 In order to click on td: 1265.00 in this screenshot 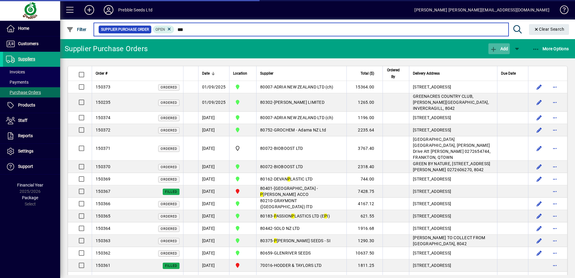, I will do `click(364, 102)`.